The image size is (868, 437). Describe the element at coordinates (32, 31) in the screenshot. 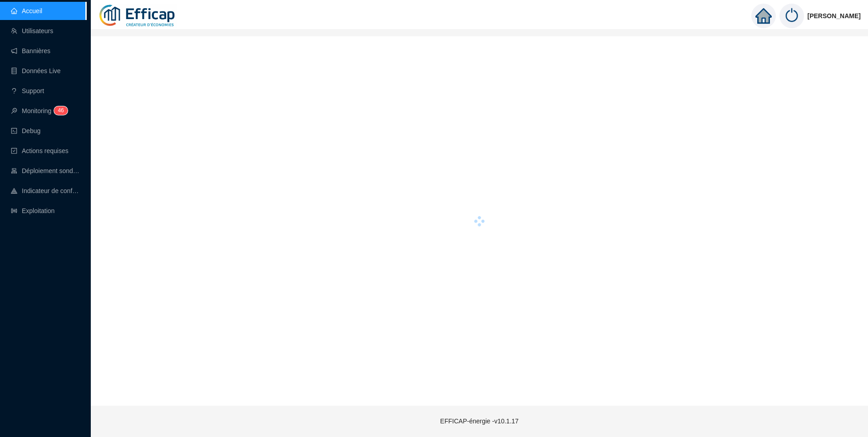

I see `a: teamUtilisateurs` at that location.